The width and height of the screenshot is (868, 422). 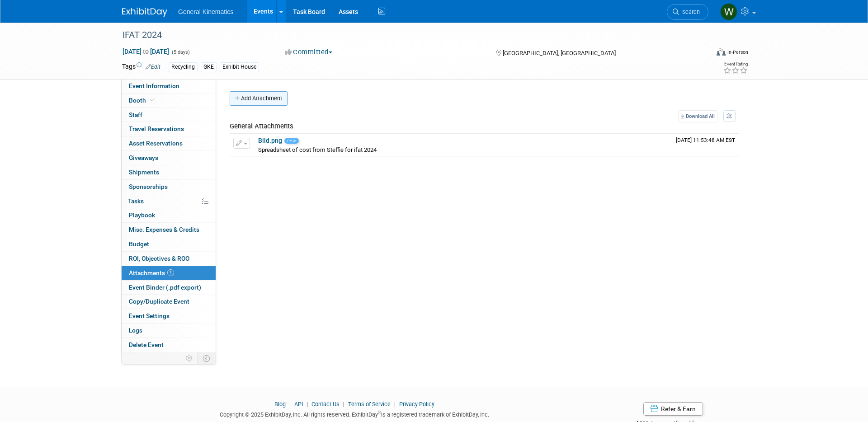 What do you see at coordinates (417, 404) in the screenshot?
I see `a: Privacy Policy` at bounding box center [417, 404].